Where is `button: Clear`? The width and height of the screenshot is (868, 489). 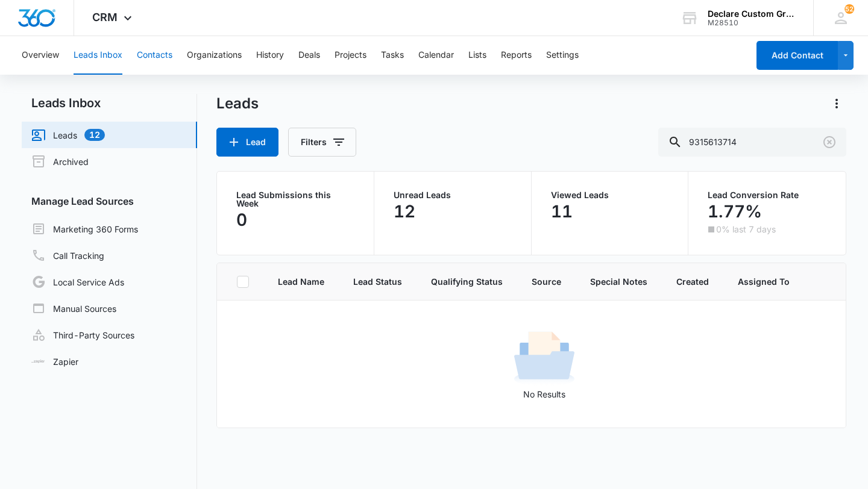 button: Clear is located at coordinates (829, 143).